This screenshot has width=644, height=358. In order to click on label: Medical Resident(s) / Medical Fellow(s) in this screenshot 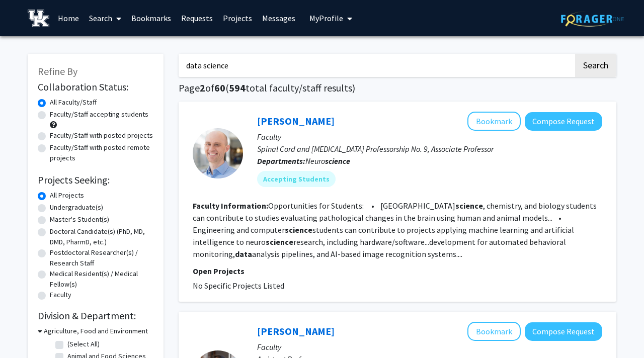, I will do `click(102, 280)`.